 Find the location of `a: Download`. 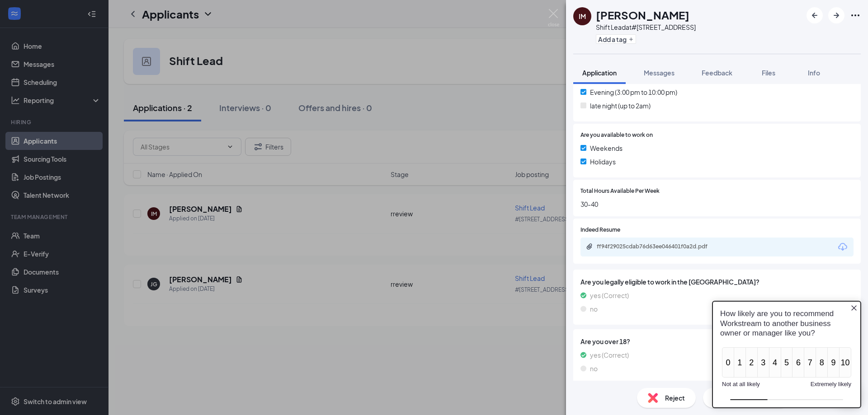

a: Download is located at coordinates (843, 247).